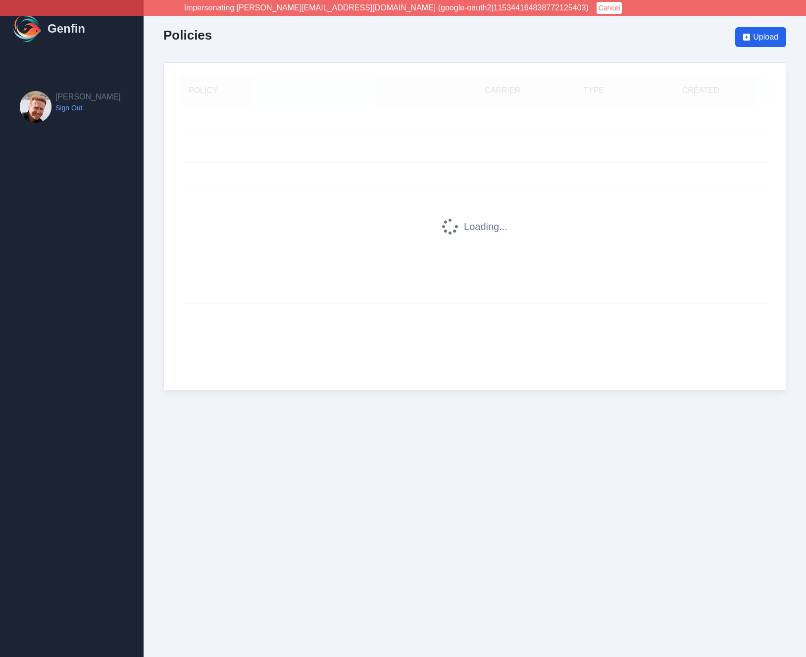  I want to click on h5: Type, so click(622, 91).